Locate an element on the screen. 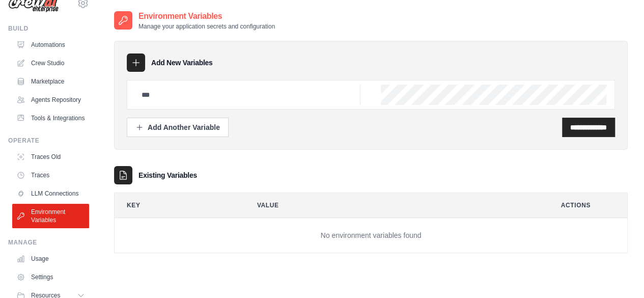 The image size is (644, 298). h2: Environment Variables is located at coordinates (206, 16).